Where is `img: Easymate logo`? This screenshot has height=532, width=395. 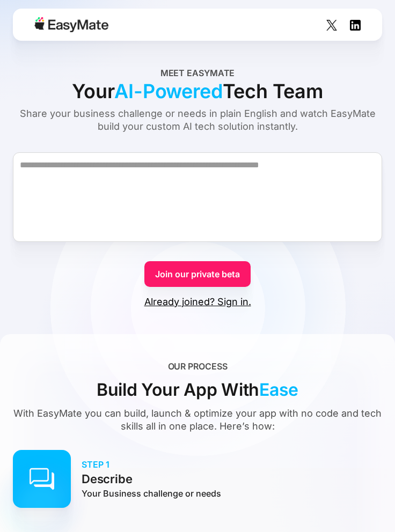
img: Easymate logo is located at coordinates (71, 25).